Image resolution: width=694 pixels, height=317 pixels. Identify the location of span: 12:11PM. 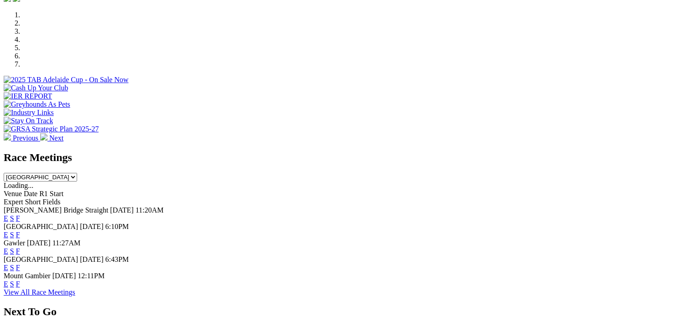
(91, 276).